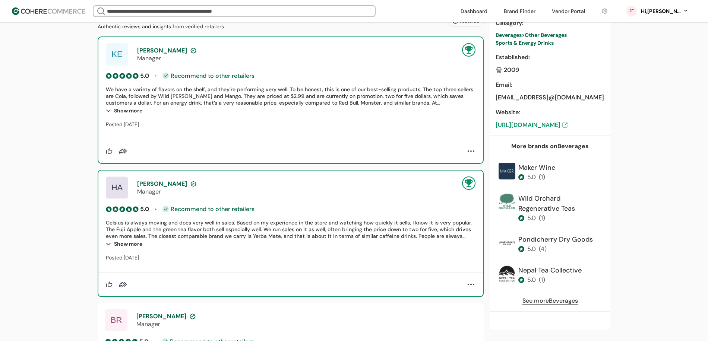  Describe the element at coordinates (550, 174) in the screenshot. I see `a: Brand PhotoMaker Wine5.0(1)` at that location.